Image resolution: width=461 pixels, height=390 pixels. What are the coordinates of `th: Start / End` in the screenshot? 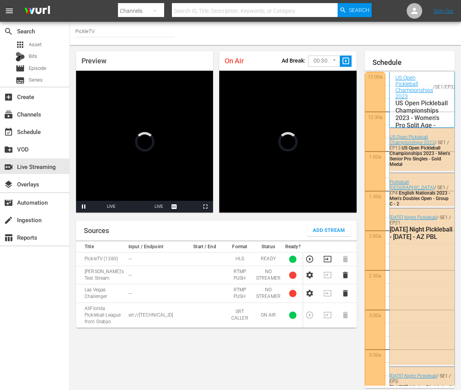 It's located at (204, 247).